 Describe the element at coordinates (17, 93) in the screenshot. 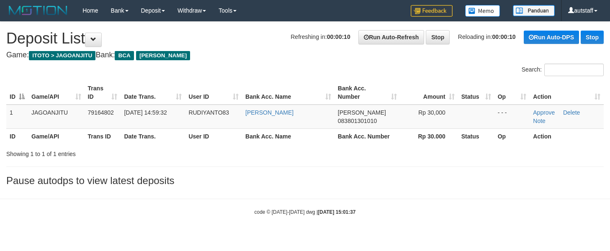

I see `th: ID: activate to sort column descending` at that location.